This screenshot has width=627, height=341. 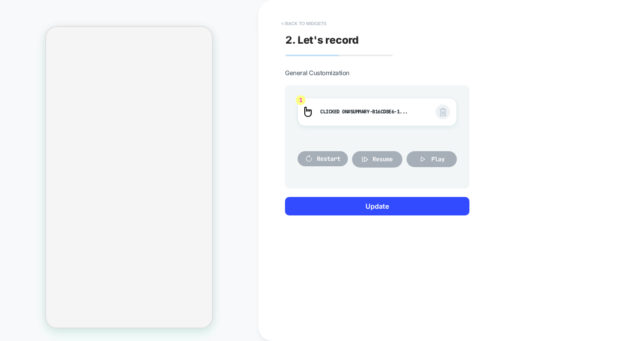 What do you see at coordinates (304, 23) in the screenshot?
I see `button: < Back to widgets` at bounding box center [304, 23].